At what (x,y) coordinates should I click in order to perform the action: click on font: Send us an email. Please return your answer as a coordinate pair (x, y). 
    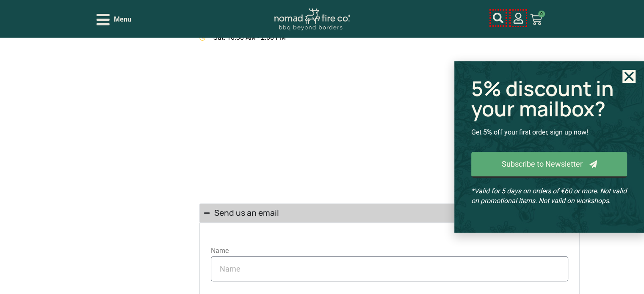
    Looking at the image, I should click on (246, 213).